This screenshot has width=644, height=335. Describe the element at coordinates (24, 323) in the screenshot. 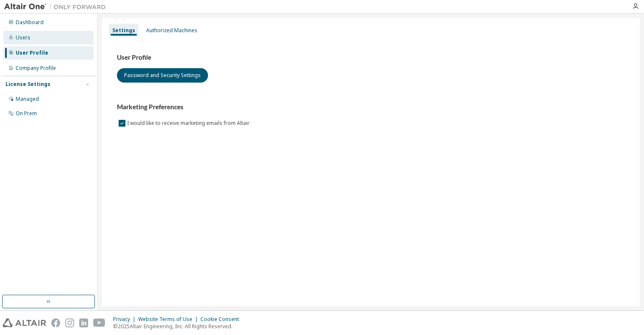

I see `img: altair_logo.svg` at that location.